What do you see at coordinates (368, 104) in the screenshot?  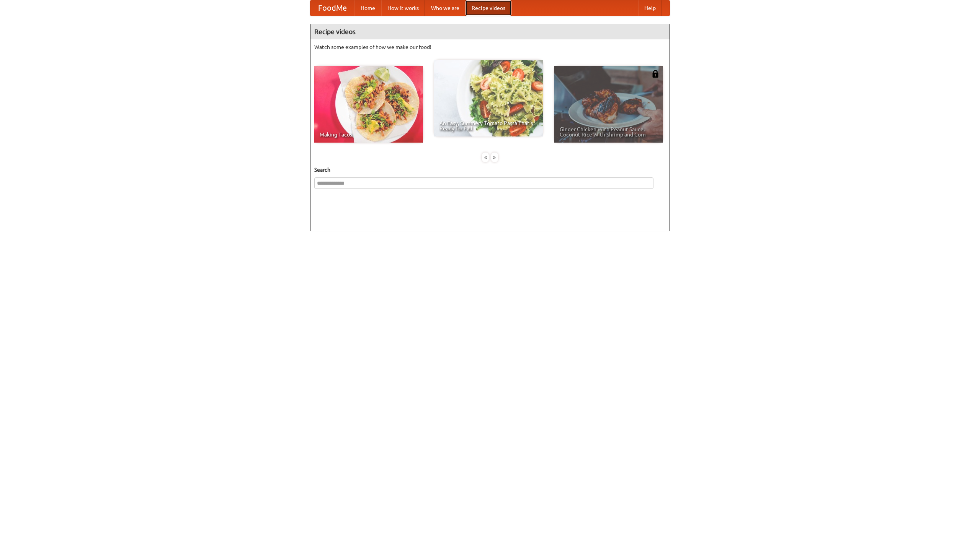 I see `a: Making Tacos` at bounding box center [368, 104].